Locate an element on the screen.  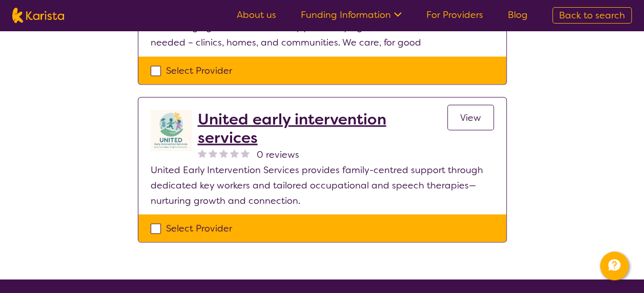
p: Life-changing allied health therapy for every age, delivered where it’s needed – clinics, homes, ... is located at coordinates (322, 35).